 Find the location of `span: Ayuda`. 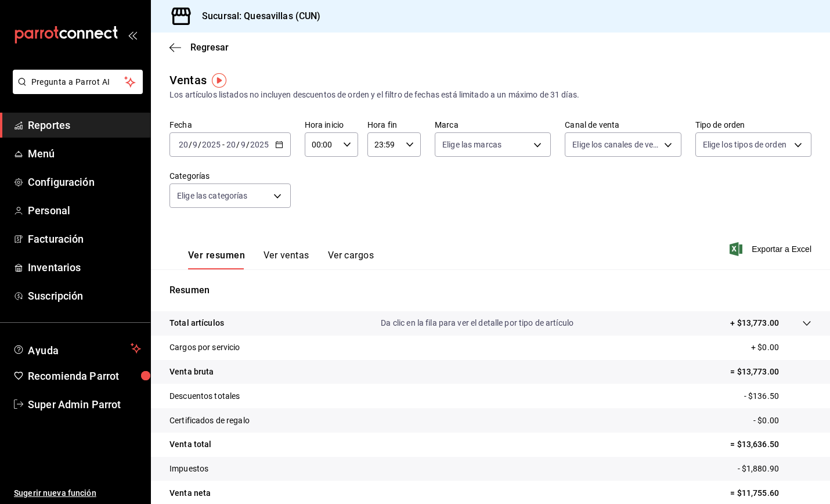

span: Ayuda is located at coordinates (77, 348).